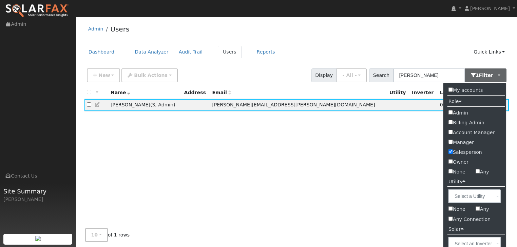 The width and height of the screenshot is (517, 247). What do you see at coordinates (221, 93) in the screenshot?
I see `span: Email` at bounding box center [221, 93].